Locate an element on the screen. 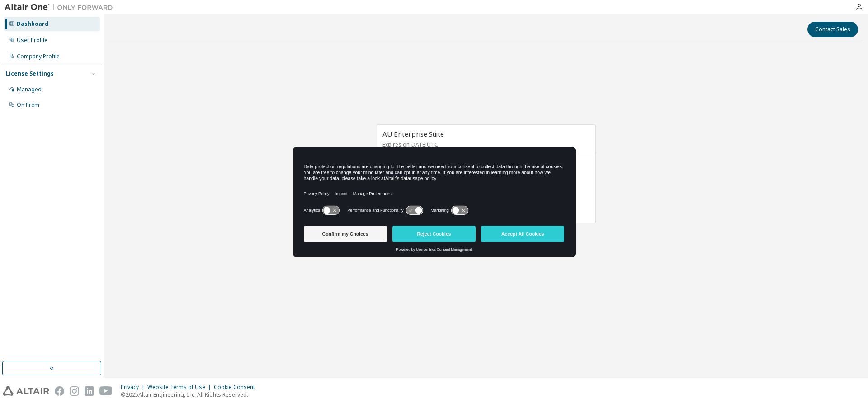 This screenshot has width=868, height=404. div: On Prem is located at coordinates (28, 105).